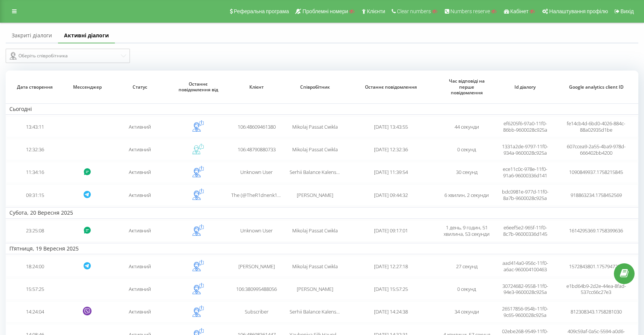 The height and width of the screenshot is (335, 644). I want to click on span: Мессенджер, so click(88, 87).